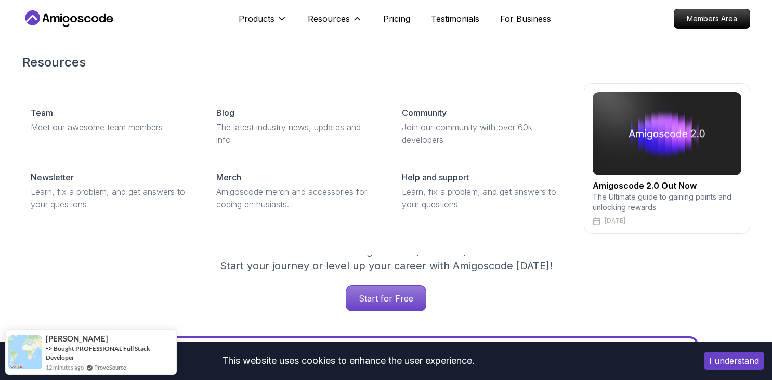 The width and height of the screenshot is (772, 380). I want to click on p: Team, so click(42, 113).